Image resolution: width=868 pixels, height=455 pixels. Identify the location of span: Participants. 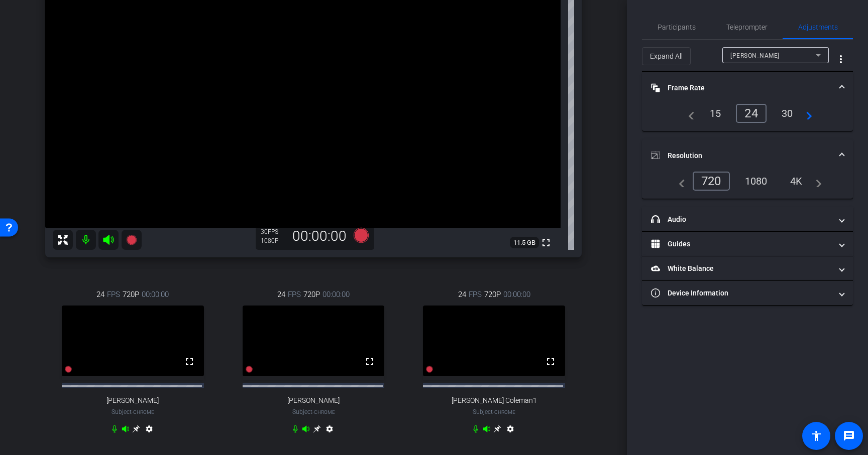
(677, 27).